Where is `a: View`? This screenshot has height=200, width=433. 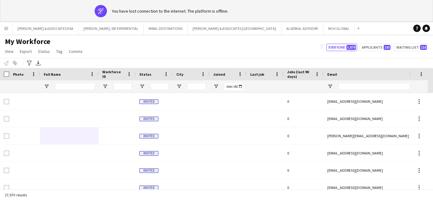 a: View is located at coordinates (9, 51).